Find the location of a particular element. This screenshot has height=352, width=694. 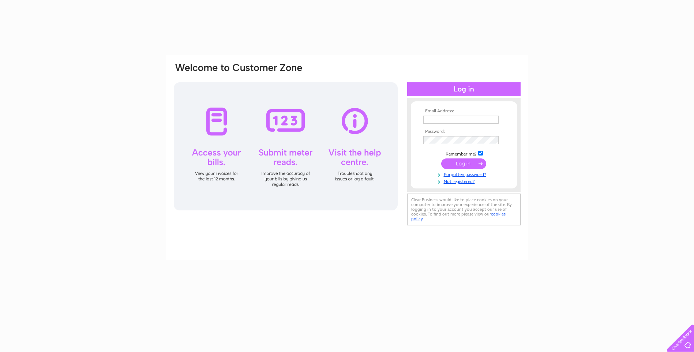

th: Email Address: is located at coordinates (464, 111).